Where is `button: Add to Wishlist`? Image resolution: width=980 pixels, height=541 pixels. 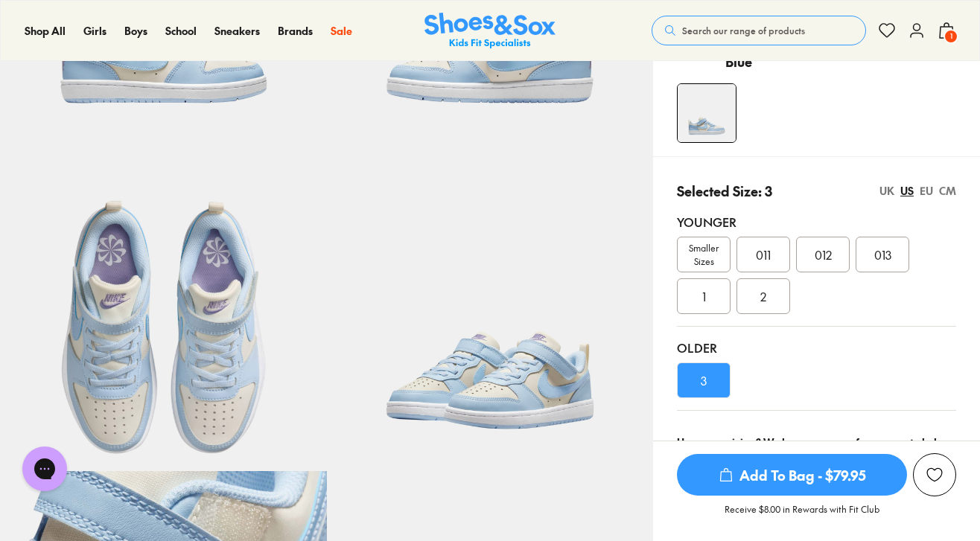
button: Add to Wishlist is located at coordinates (934, 475).